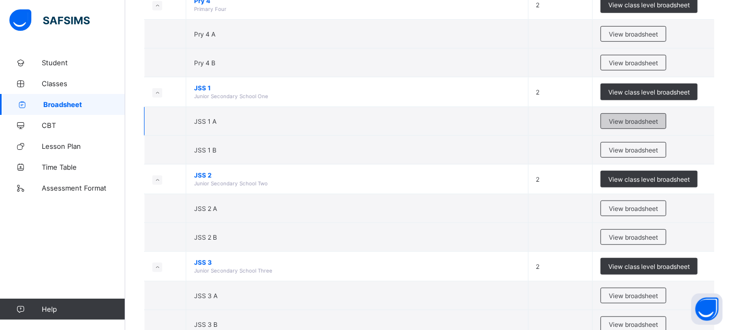  Describe the element at coordinates (83, 309) in the screenshot. I see `span: Help` at that location.